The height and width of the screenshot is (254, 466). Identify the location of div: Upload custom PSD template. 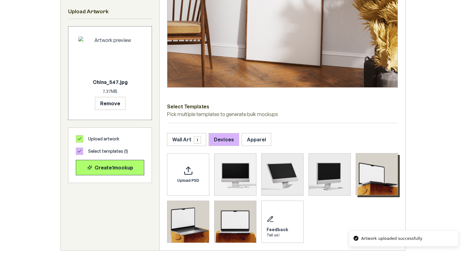
(188, 174).